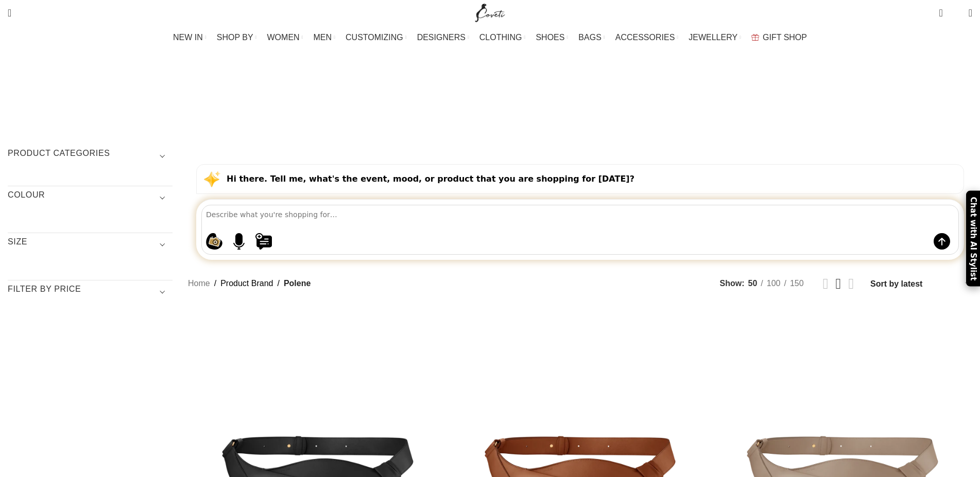  I want to click on a: SHOES, so click(552, 38).